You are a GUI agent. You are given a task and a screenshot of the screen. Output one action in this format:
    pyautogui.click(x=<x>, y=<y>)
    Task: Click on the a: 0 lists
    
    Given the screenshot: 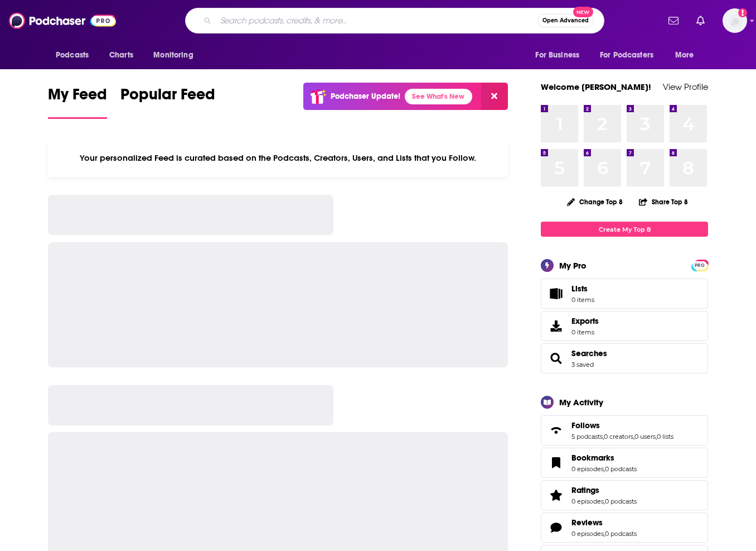 What is the action you would take?
    pyautogui.click(x=665, y=436)
    